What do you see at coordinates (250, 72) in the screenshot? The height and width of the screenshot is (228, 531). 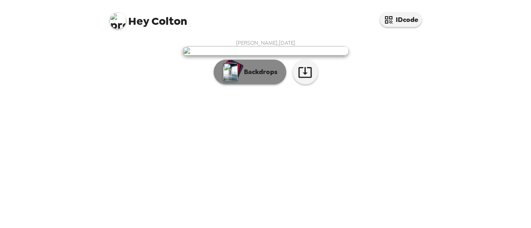 I see `button: Backdrops` at bounding box center [250, 72].